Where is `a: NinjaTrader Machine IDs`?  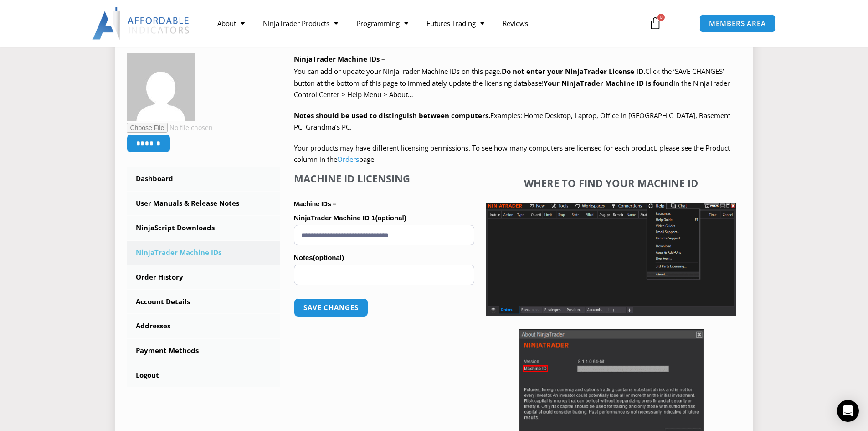 a: NinjaTrader Machine IDs is located at coordinates (203, 253).